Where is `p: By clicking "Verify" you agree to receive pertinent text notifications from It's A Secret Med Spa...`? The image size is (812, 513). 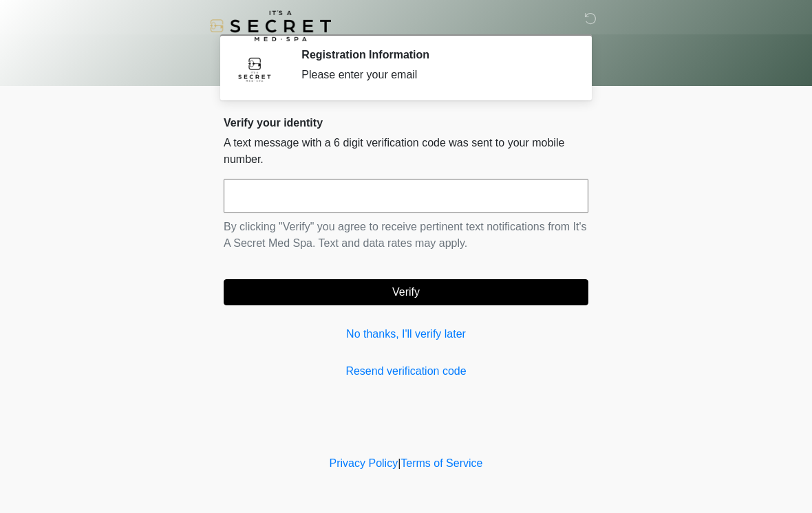 p: By clicking "Verify" you agree to receive pertinent text notifications from It's A Secret Med Spa... is located at coordinates (406, 236).